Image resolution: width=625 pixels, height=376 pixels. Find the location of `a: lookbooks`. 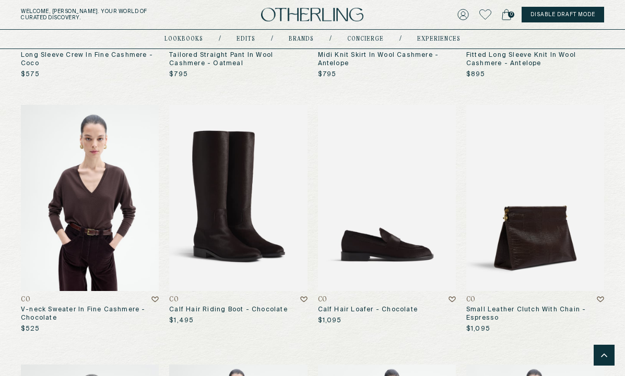

a: lookbooks is located at coordinates (184, 39).